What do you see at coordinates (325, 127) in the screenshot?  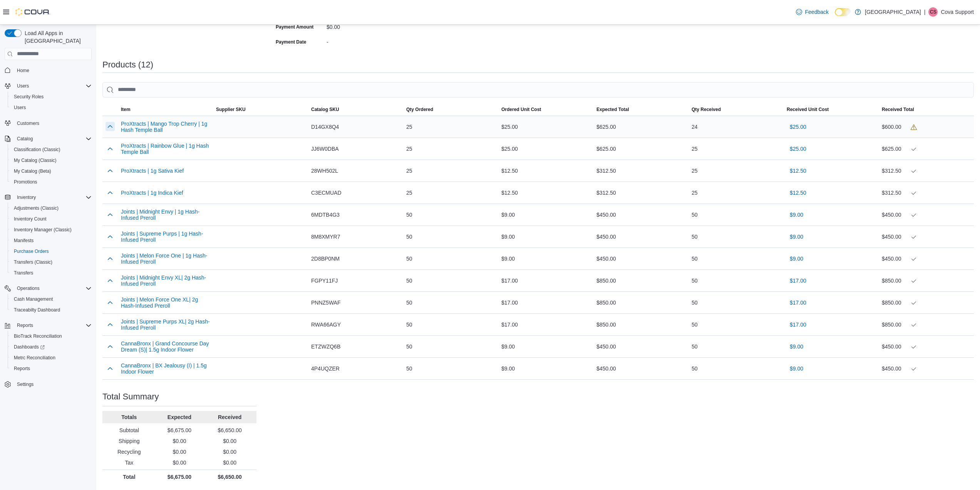 I see `span: D14GX8Q4` at bounding box center [325, 127].